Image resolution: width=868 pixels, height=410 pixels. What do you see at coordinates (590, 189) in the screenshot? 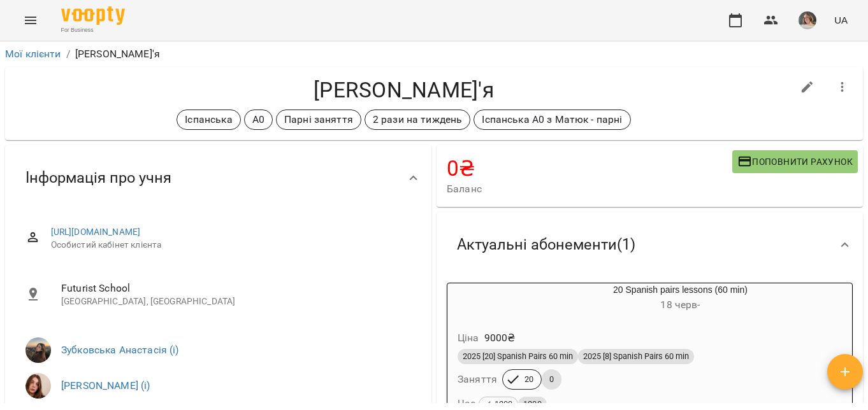
I see `span: Баланс` at bounding box center [590, 189].